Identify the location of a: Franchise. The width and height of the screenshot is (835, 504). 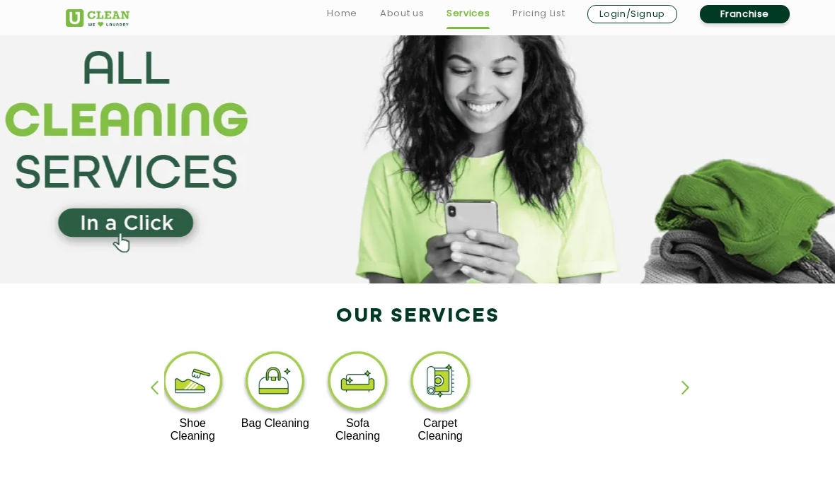
(745, 14).